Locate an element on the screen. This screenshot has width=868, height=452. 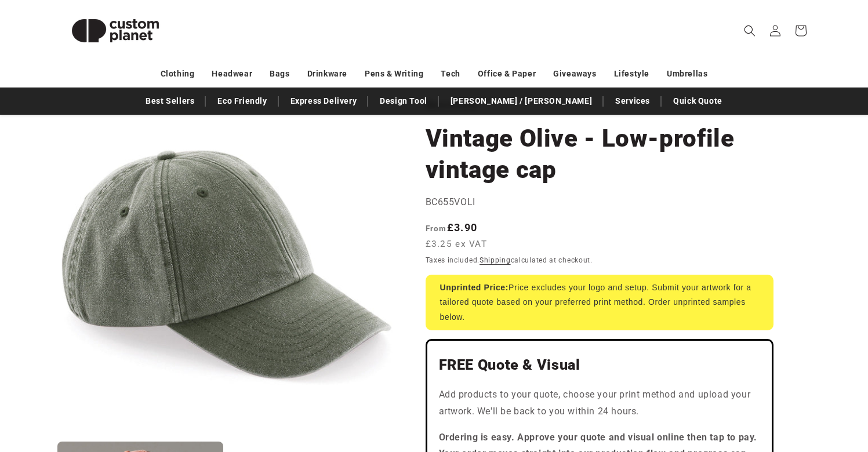
a: Bags is located at coordinates (280, 73).